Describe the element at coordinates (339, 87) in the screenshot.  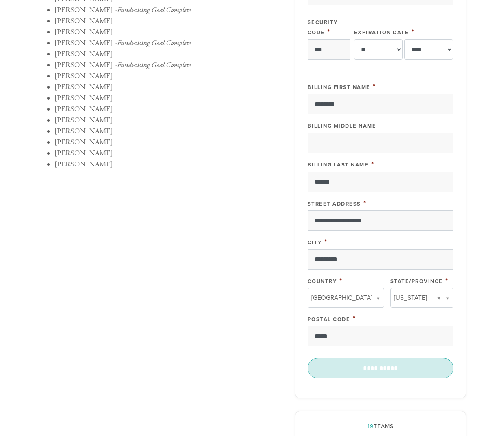
I see `label: Billing First Name` at that location.